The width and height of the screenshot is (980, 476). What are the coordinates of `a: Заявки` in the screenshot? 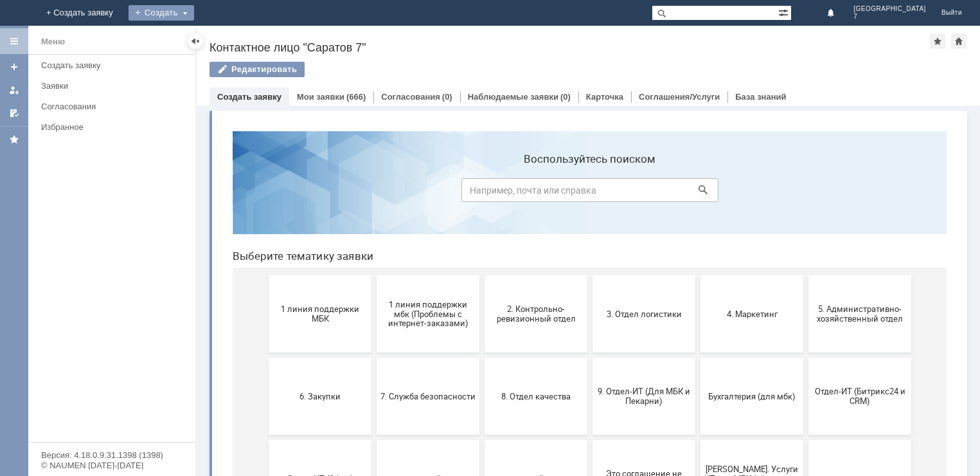 It's located at (115, 85).